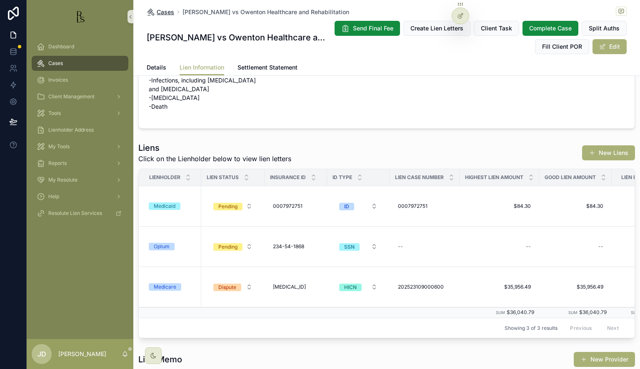 This screenshot has width=640, height=369. I want to click on button: Create Lien Letters, so click(436, 28).